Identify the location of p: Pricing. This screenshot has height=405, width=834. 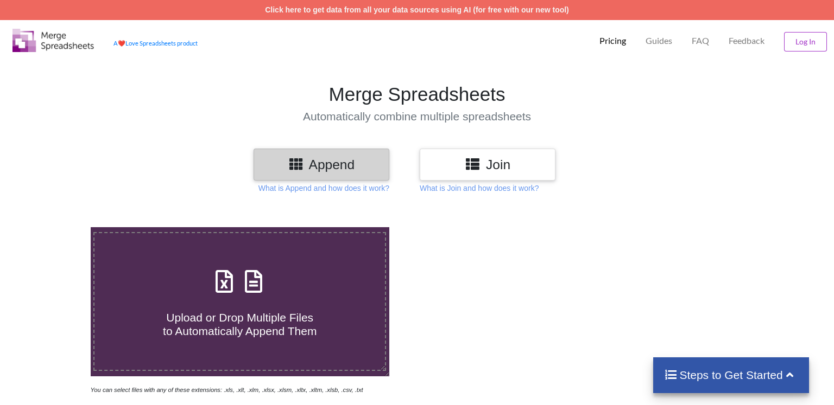
(612, 41).